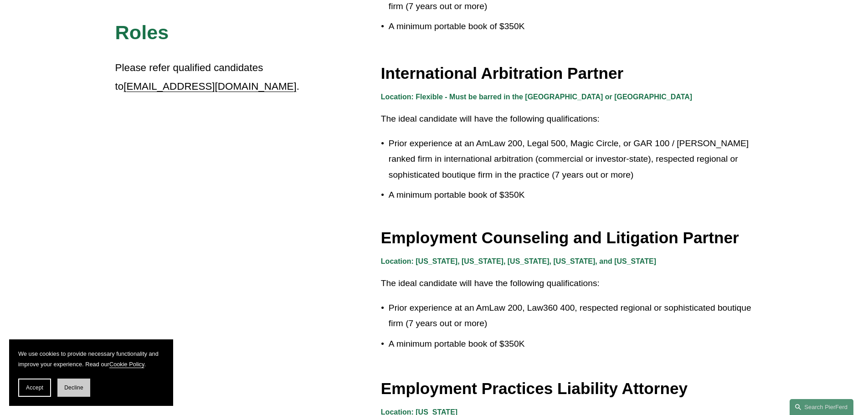  Describe the element at coordinates (143, 32) in the screenshot. I see `span: Roles` at that location.